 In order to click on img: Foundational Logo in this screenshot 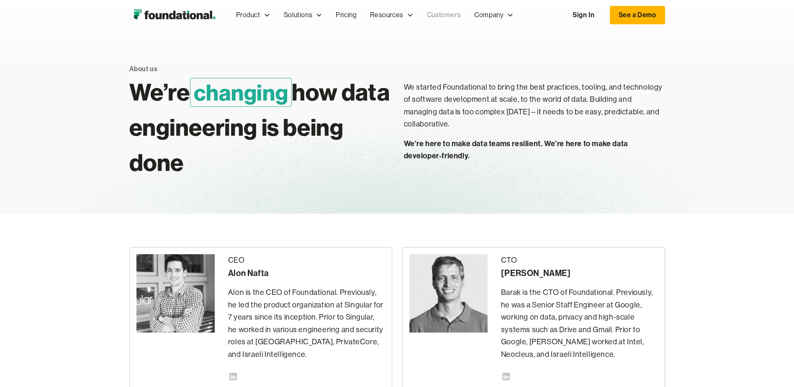, I will do `click(174, 15)`.